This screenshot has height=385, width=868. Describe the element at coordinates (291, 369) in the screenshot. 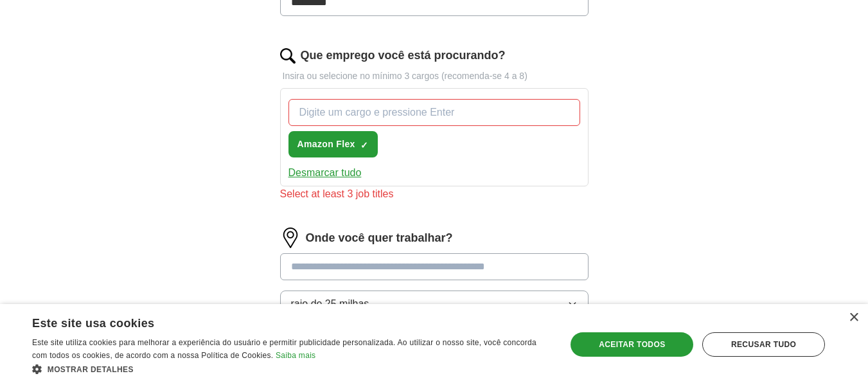

I see `div: Mostrar detalhes` at that location.